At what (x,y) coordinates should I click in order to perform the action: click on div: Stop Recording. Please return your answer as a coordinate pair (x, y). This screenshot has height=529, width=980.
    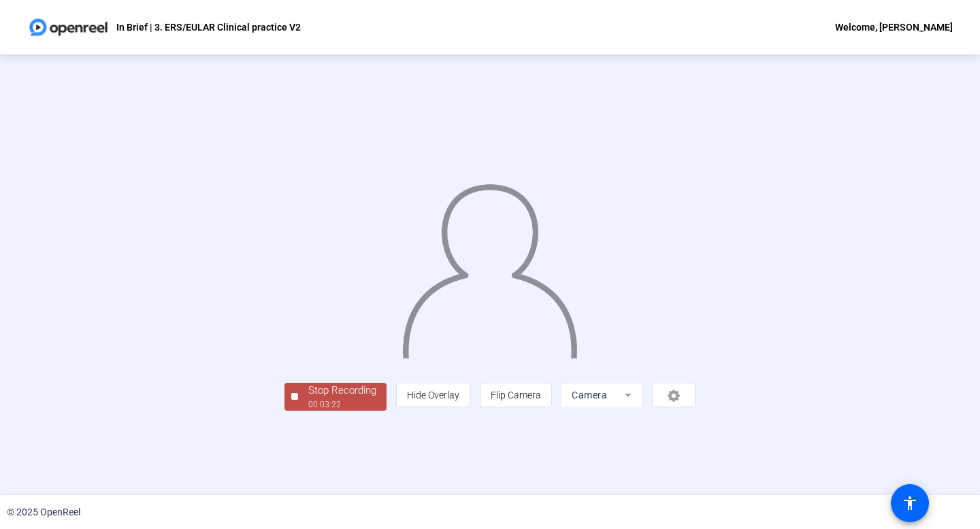
    Looking at the image, I should click on (343, 391).